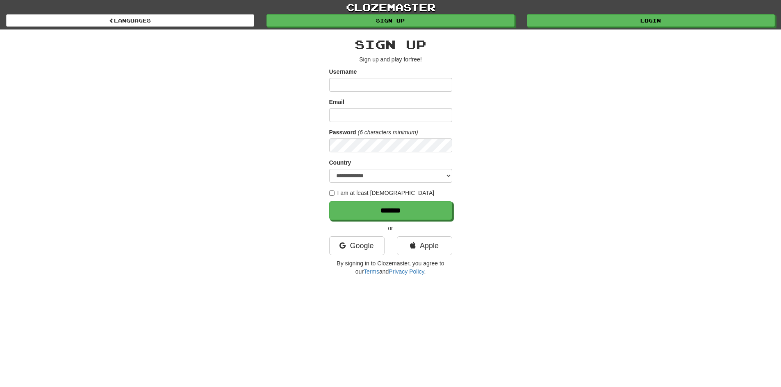 The height and width of the screenshot is (387, 781). Describe the element at coordinates (343, 132) in the screenshot. I see `label: Password` at that location.